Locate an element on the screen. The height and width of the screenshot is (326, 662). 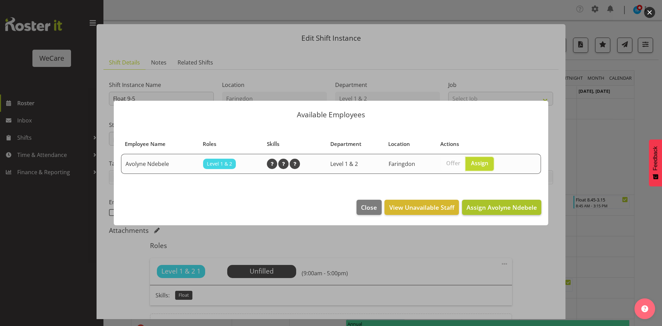
span: View Unavailable Staff is located at coordinates (422, 207).